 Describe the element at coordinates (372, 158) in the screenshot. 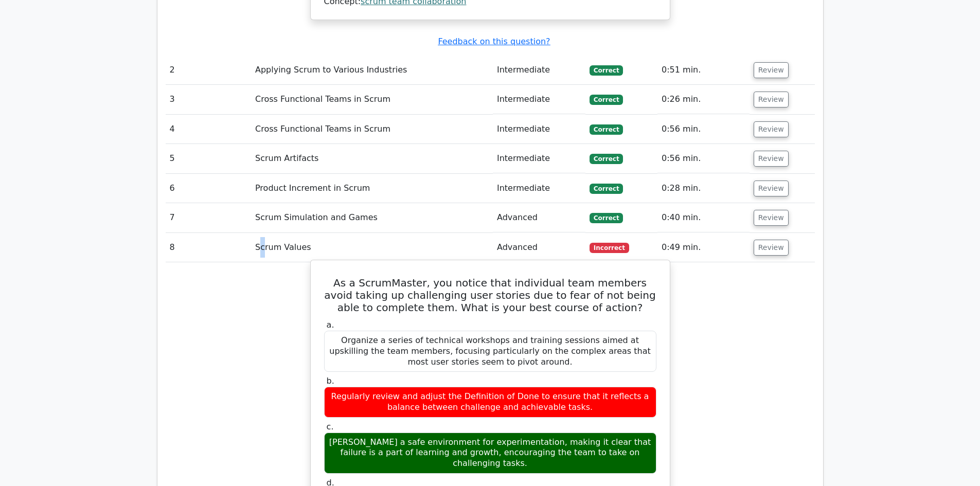

I see `td: Scrum Artifacts` at that location.